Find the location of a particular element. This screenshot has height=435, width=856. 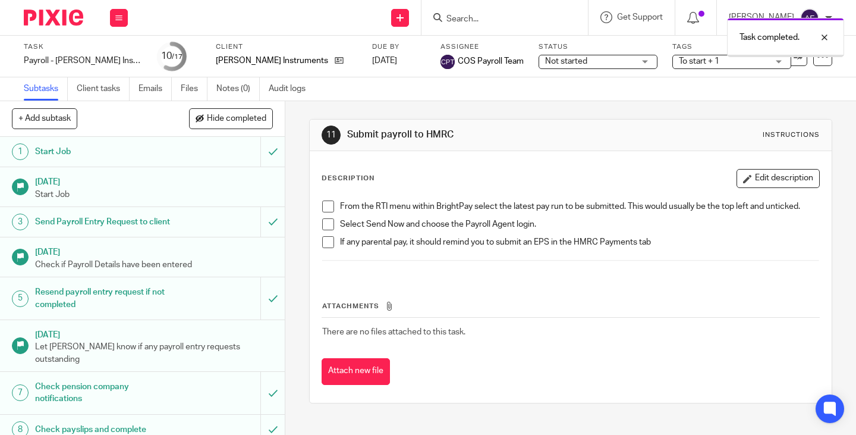

div: 10 is located at coordinates (172, 56).